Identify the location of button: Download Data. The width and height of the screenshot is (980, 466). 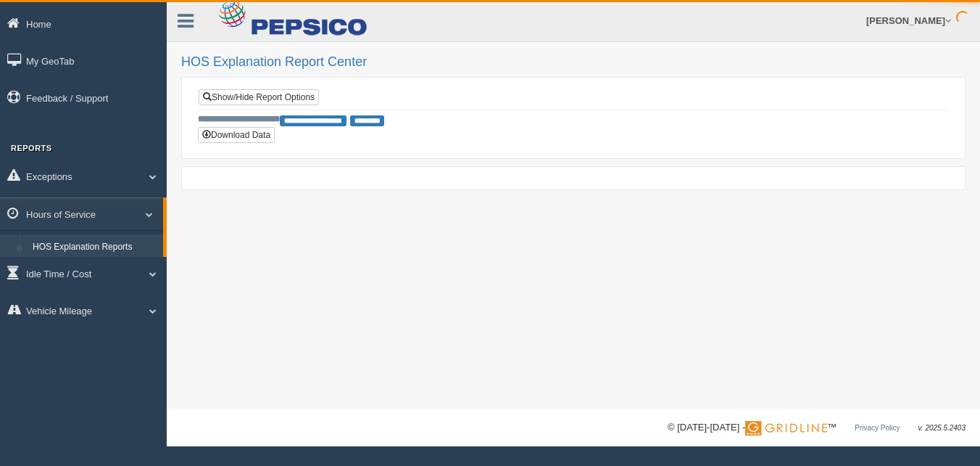
(236, 135).